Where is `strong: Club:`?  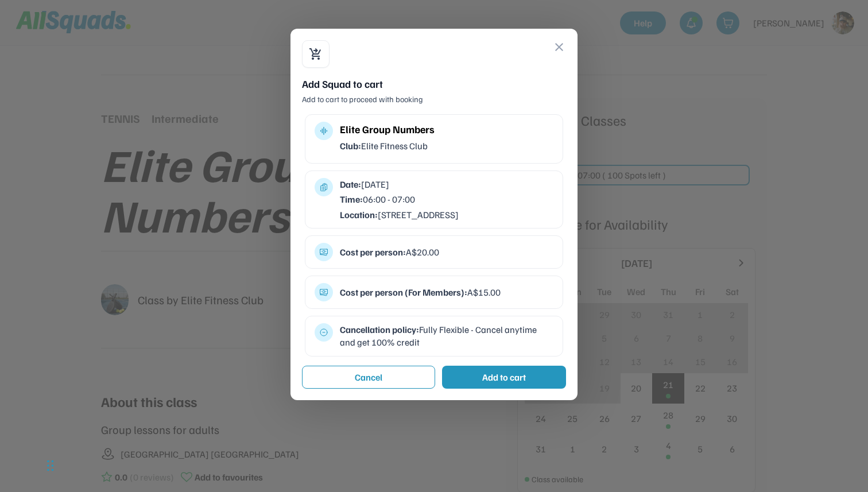
strong: Club: is located at coordinates (350, 146).